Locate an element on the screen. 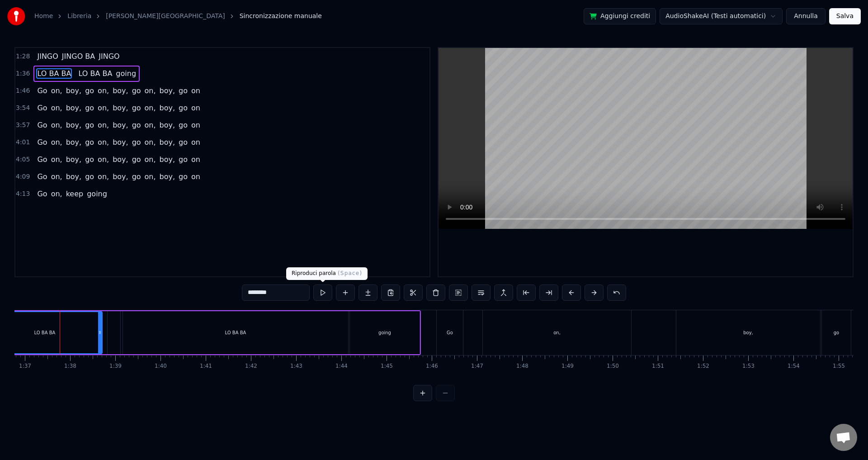 The width and height of the screenshot is (868, 460). div: 1:40 is located at coordinates (161, 367).